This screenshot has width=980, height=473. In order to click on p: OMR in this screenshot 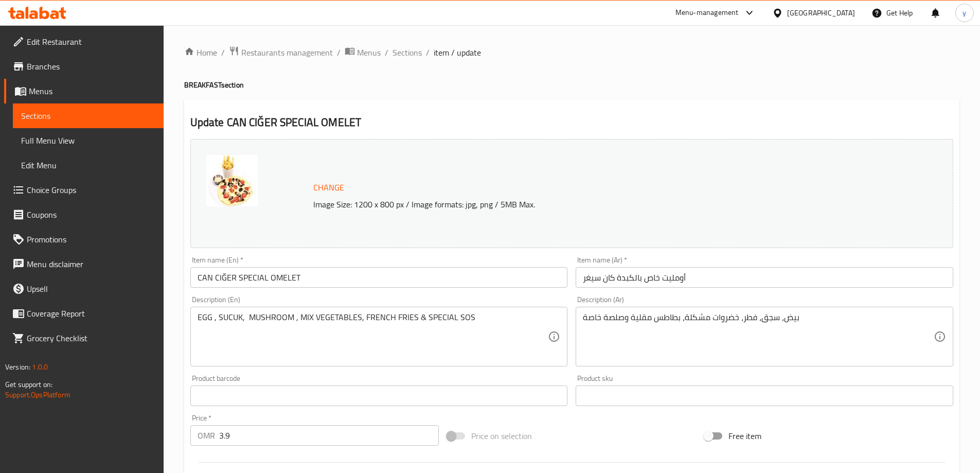, I will do `click(206, 435)`.